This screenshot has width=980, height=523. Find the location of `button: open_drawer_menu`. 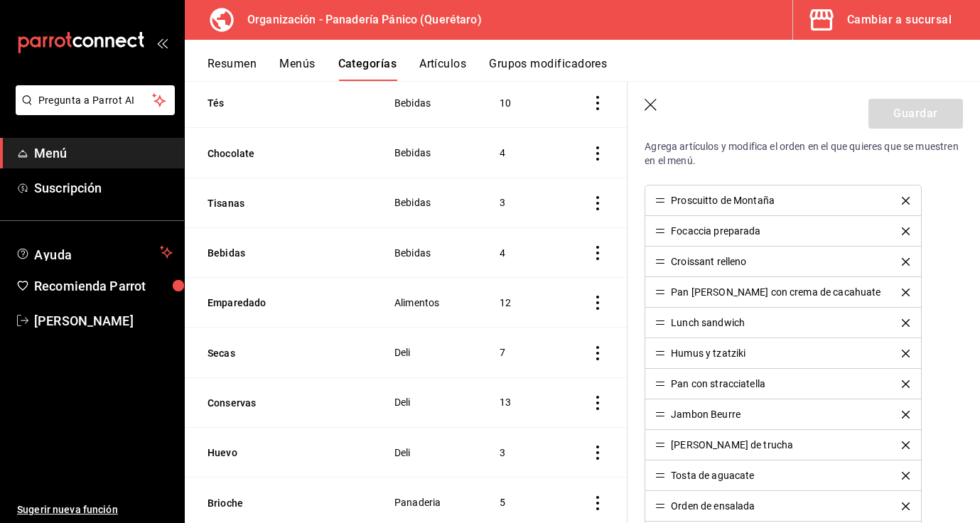

button: open_drawer_menu is located at coordinates (162, 43).